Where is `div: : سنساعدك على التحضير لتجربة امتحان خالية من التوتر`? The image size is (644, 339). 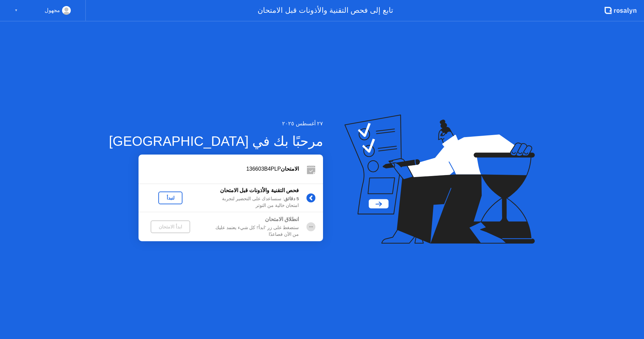 div: : سنساعدك على التحضير لتجربة امتحان خالية من التوتر is located at coordinates (250, 203).